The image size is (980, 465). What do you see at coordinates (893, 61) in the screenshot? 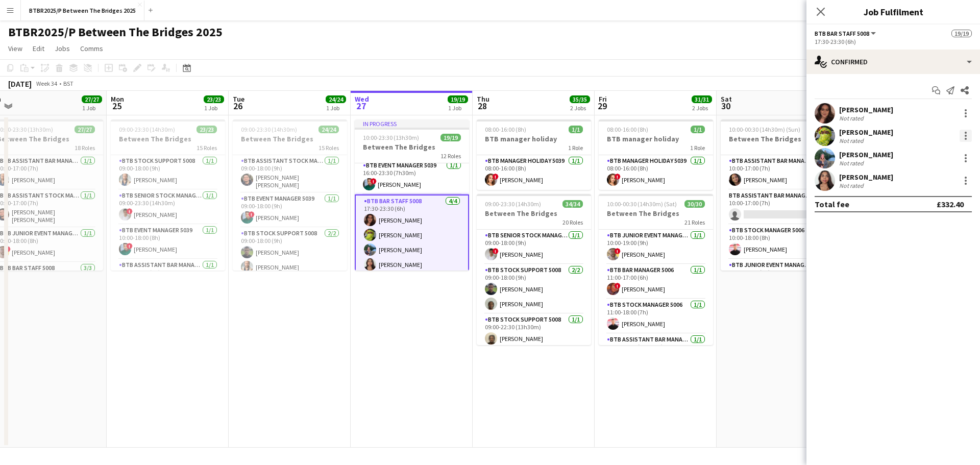
I see `div: Confirmed` at bounding box center [893, 61].